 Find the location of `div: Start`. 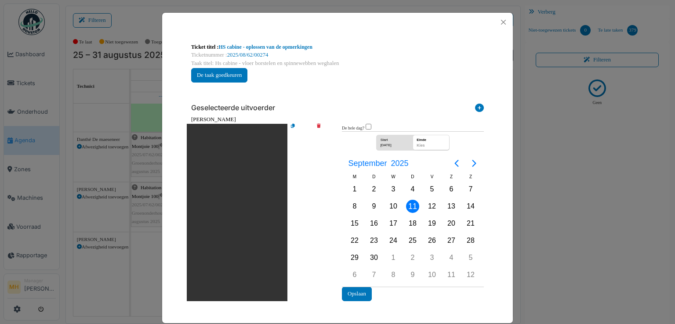

div: Start is located at coordinates (392, 139).